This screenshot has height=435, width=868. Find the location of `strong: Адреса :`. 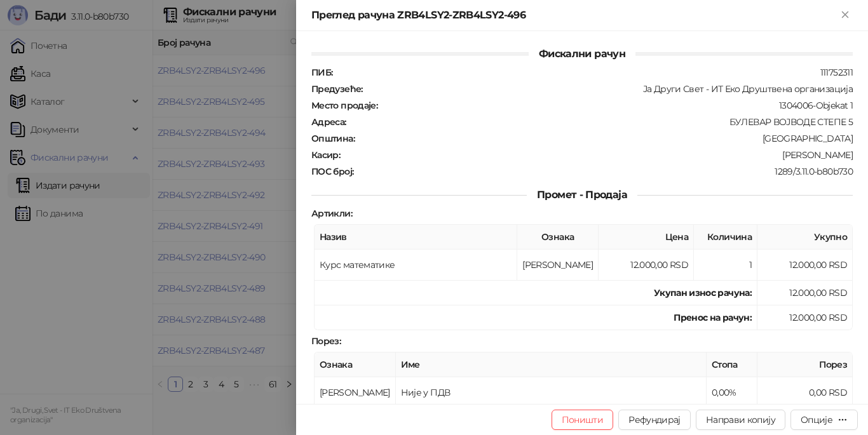

strong: Адреса : is located at coordinates (329, 122).